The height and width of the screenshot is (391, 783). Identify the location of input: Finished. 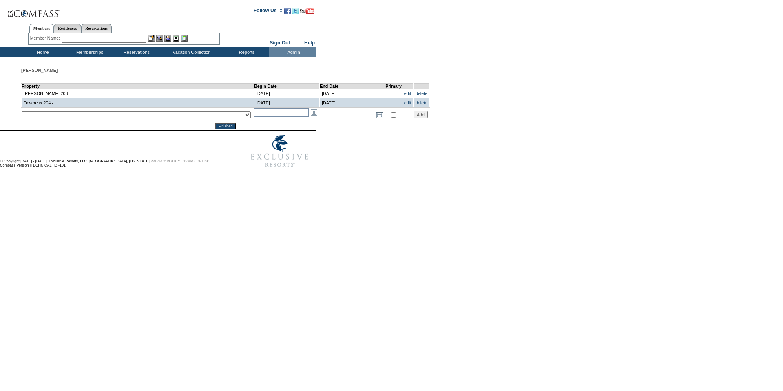
(225, 126).